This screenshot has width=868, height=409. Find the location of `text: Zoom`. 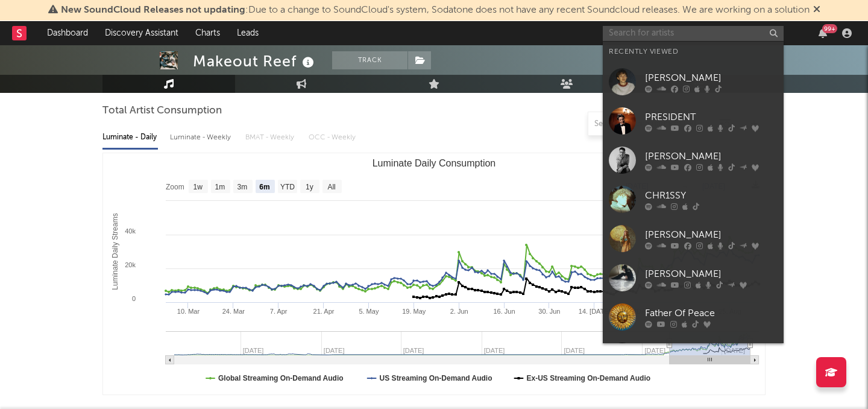

text: Zoom is located at coordinates (175, 187).